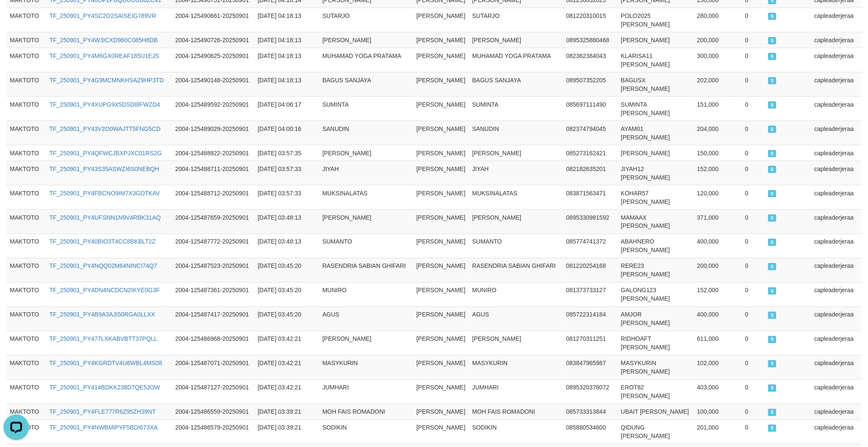 The image size is (868, 447). Describe the element at coordinates (213, 319) in the screenshot. I see `td: 2004-125487417-20250901` at that location.